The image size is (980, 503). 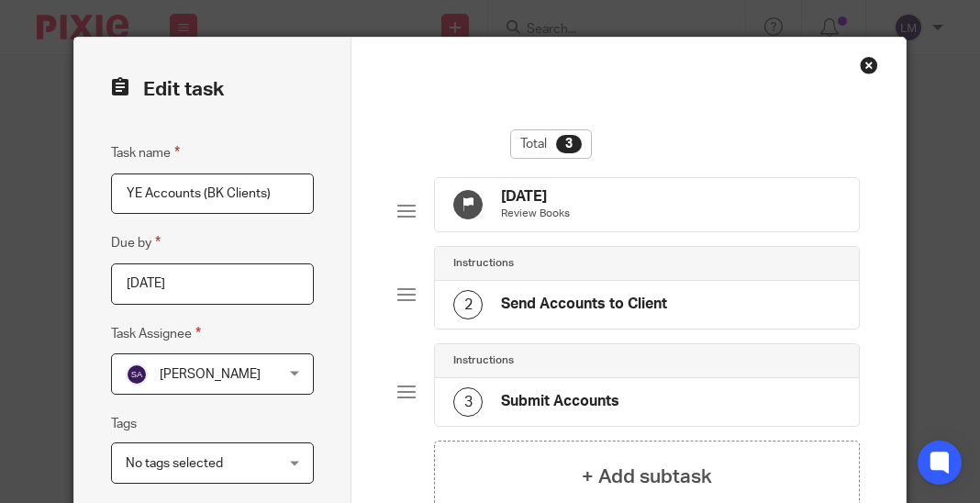 What do you see at coordinates (212, 90) in the screenshot?
I see `h2: Edit task` at bounding box center [212, 90].